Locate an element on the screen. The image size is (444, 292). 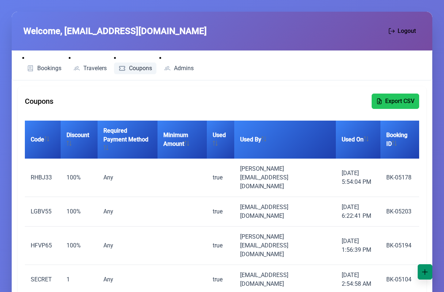
span: Export CSV is located at coordinates (400, 101).